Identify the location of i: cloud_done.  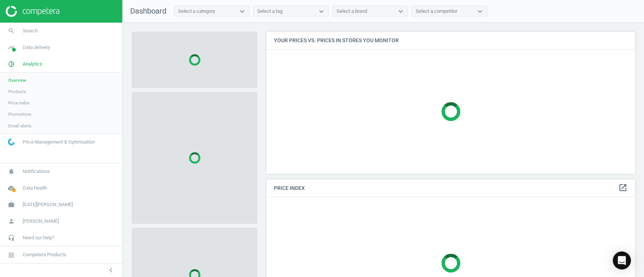
(11, 188).